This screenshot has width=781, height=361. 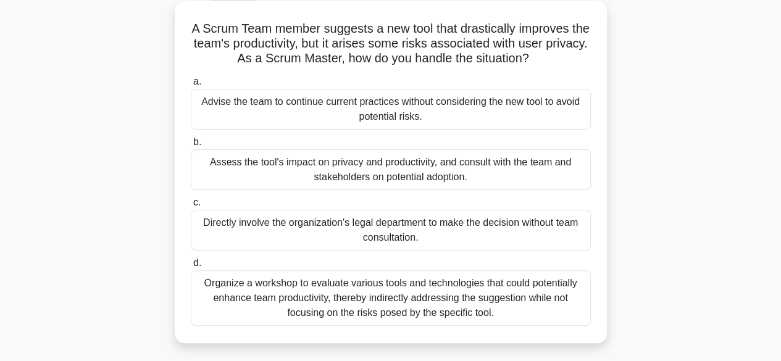 I want to click on div: Advise the team to continue current practices without considering the new tool to avoid potential..., so click(x=391, y=109).